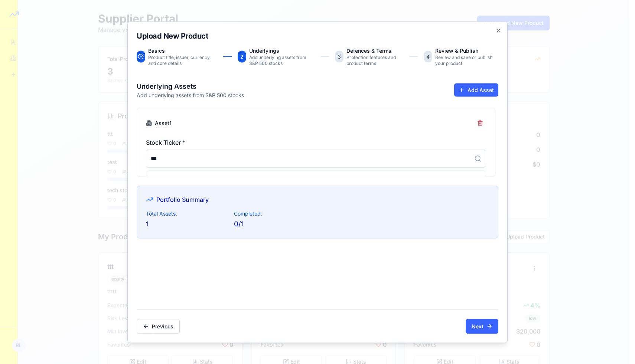 This screenshot has width=635, height=364. Describe the element at coordinates (190, 86) in the screenshot. I see `h3: Underlying Assets` at that location.